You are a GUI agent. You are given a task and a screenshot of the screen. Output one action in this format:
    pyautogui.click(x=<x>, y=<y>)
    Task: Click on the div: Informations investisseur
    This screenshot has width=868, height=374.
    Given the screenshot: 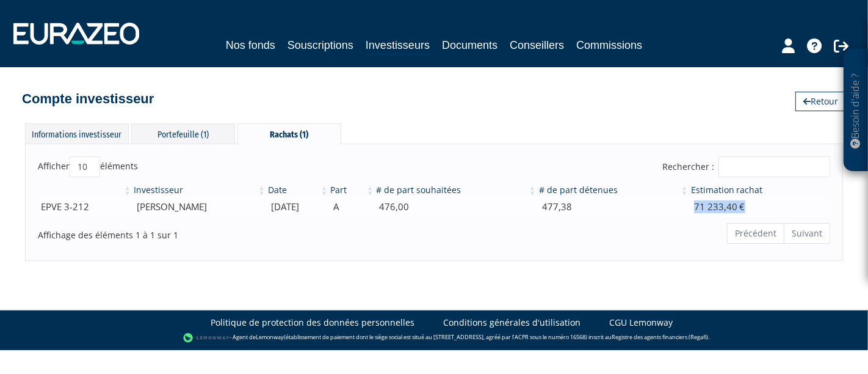 What is the action you would take?
    pyautogui.click(x=77, y=133)
    